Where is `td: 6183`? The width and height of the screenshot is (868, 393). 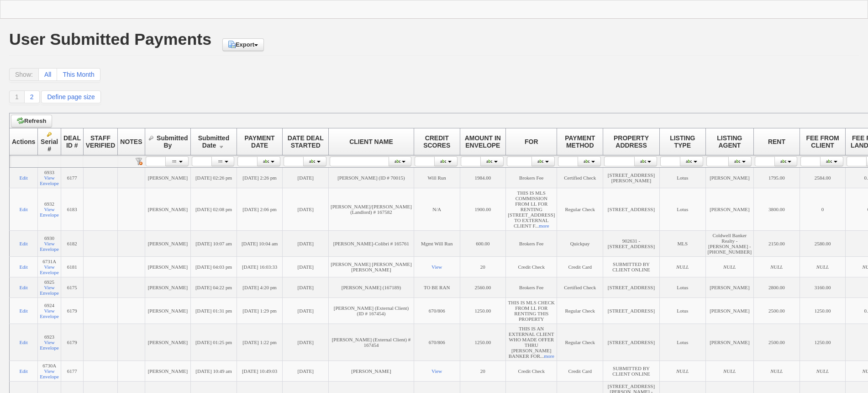
td: 6183 is located at coordinates (72, 209).